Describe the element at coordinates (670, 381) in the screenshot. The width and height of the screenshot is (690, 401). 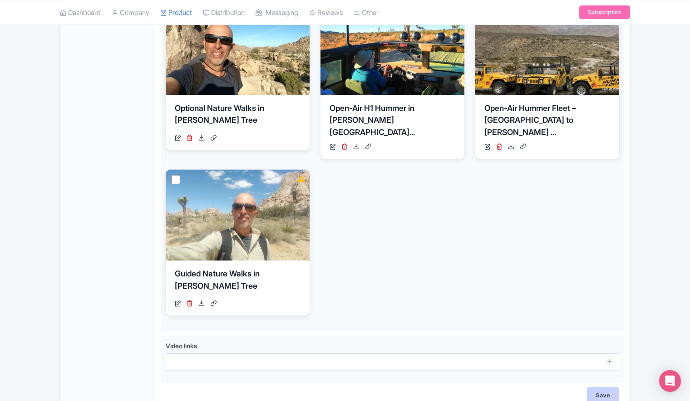
I see `div: Open Intercom Messenger` at that location.